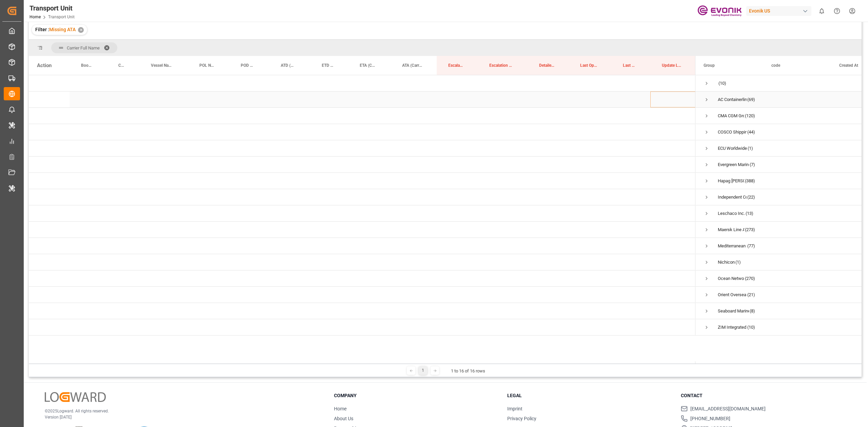  Describe the element at coordinates (719, 11) in the screenshot. I see `img: Evonik-brand-mark-Deep-Purple-RGB.jpeg_1700498283.jpeg` at that location.